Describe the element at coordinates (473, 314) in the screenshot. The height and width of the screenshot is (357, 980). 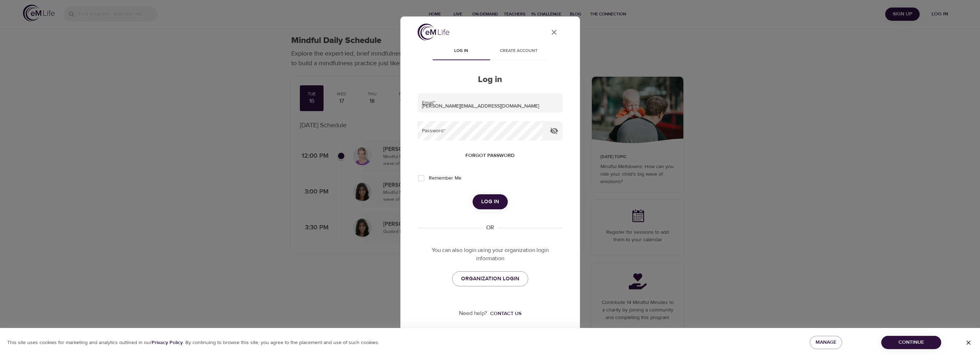
I see `p: Need help?` at that location.